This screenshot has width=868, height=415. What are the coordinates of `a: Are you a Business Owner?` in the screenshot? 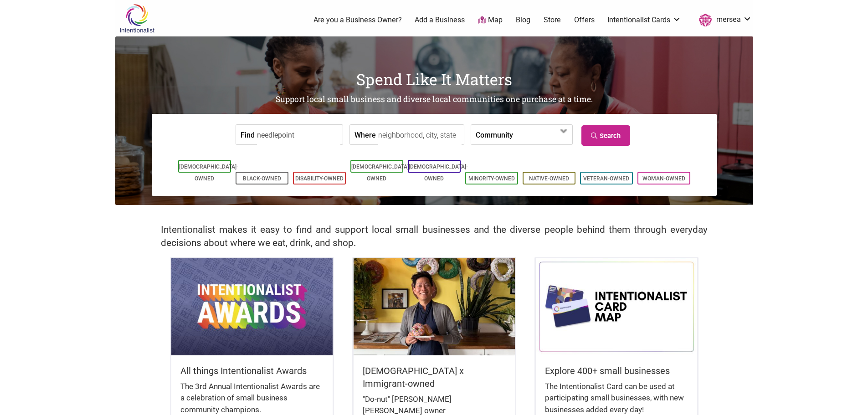 It's located at (358, 21).